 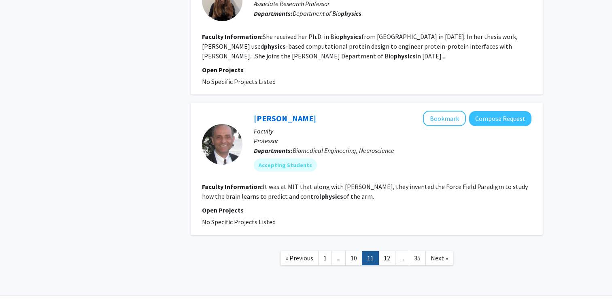 What do you see at coordinates (367, 259) in the screenshot?
I see `nav: Page navigation` at bounding box center [367, 259].